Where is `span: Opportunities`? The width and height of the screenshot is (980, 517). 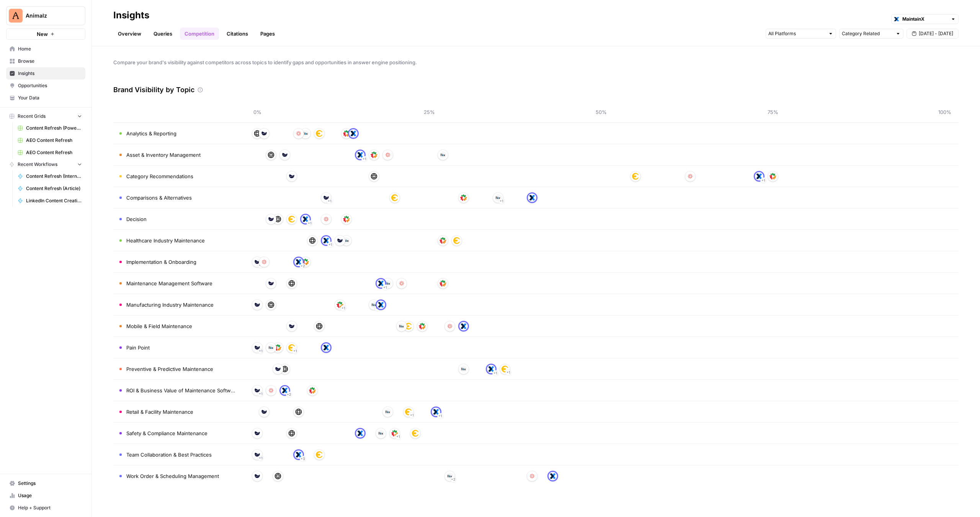
span: Opportunities is located at coordinates (50, 86).